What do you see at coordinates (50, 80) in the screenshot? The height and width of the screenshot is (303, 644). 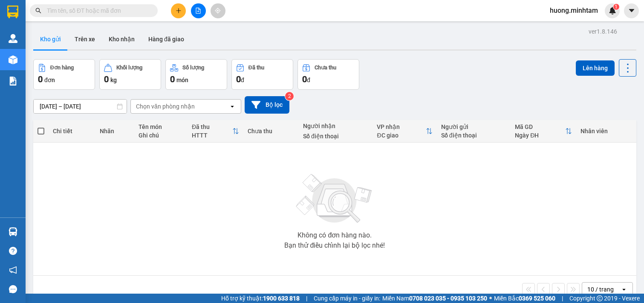 I see `span: đơn` at bounding box center [50, 80].